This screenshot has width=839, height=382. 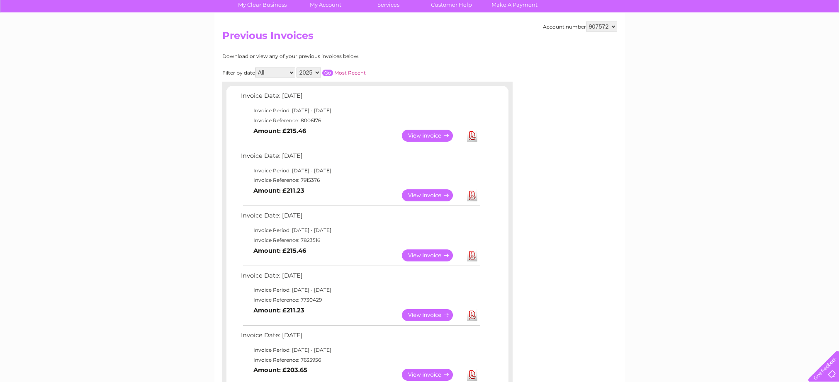 What do you see at coordinates (701, 38) in the screenshot?
I see `a: Water` at bounding box center [701, 38].